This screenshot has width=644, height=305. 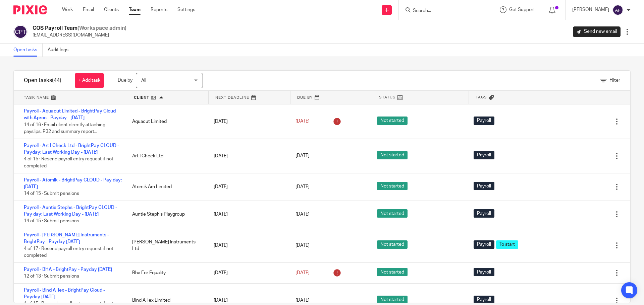 I want to click on a: Team, so click(x=134, y=10).